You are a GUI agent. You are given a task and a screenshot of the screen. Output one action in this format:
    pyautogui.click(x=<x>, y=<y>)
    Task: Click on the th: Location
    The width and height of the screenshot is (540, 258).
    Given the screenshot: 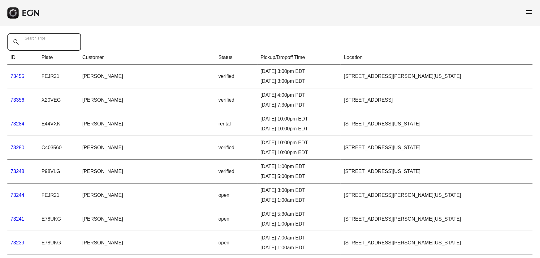 What is the action you would take?
    pyautogui.click(x=436, y=58)
    